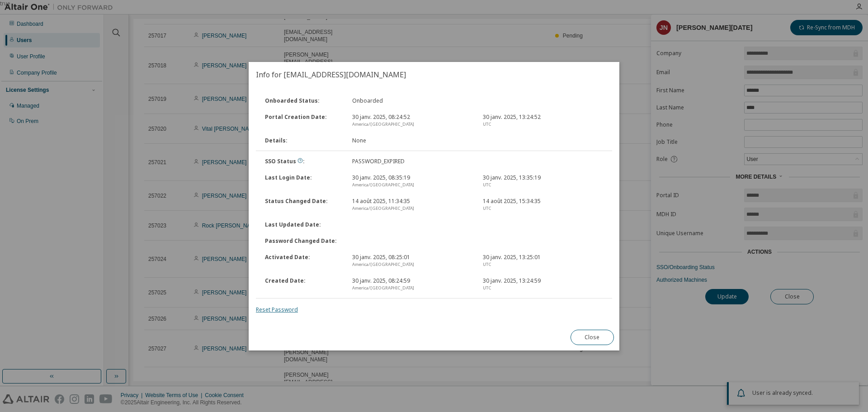 The width and height of the screenshot is (868, 412). I want to click on button: Close, so click(592, 337).